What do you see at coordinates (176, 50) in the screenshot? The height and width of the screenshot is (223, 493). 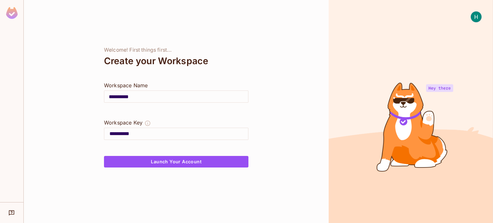 I see `div: Welcome! First things first...` at bounding box center [176, 50].